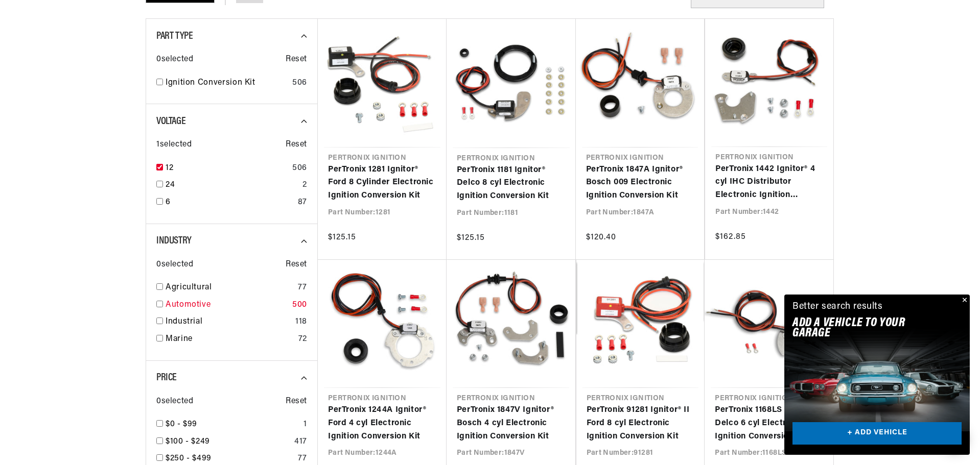 This screenshot has height=465, width=980. Describe the element at coordinates (511, 423) in the screenshot. I see `a: PerTronix 1847V Ignitor® Bosch 4 cyl Electronic Ignition Conversion Kit` at that location.